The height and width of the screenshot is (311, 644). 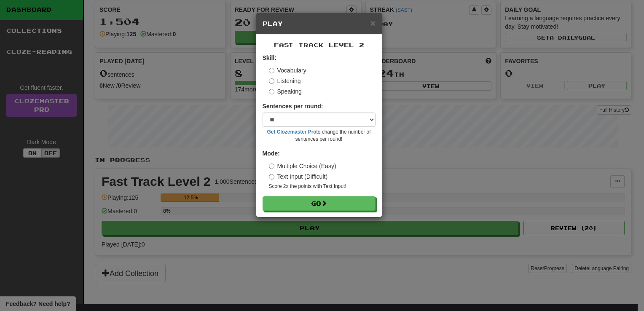 What do you see at coordinates (373, 23) in the screenshot?
I see `button: Close` at bounding box center [373, 23].